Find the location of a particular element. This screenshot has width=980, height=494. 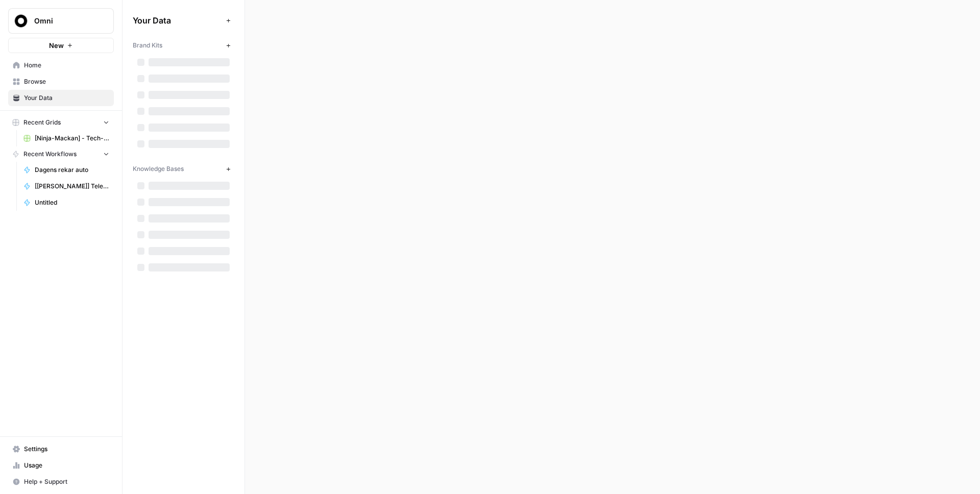

span: Brand Kits is located at coordinates (148, 45).